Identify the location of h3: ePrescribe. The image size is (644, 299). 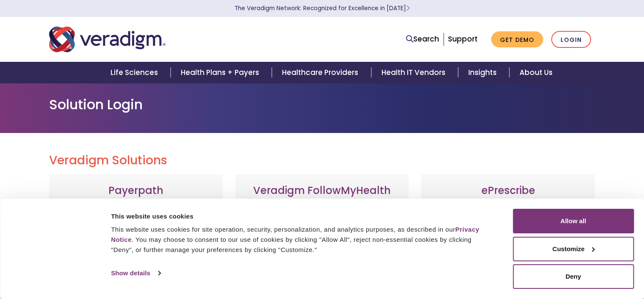
(508, 190).